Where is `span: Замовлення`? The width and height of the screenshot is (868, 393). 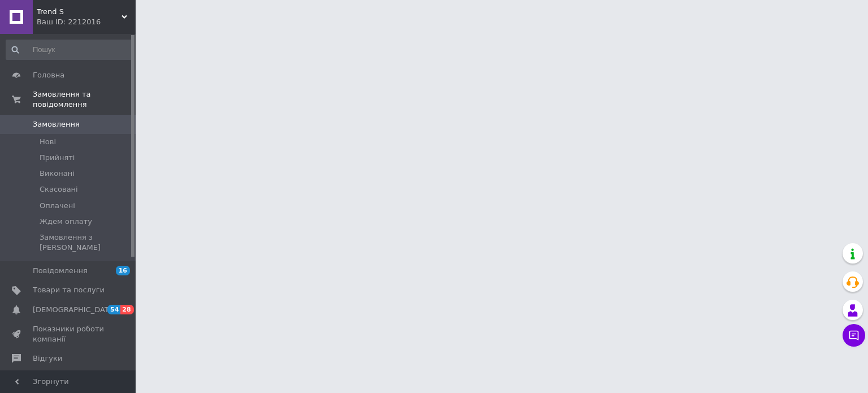
span: Замовлення is located at coordinates (56, 124).